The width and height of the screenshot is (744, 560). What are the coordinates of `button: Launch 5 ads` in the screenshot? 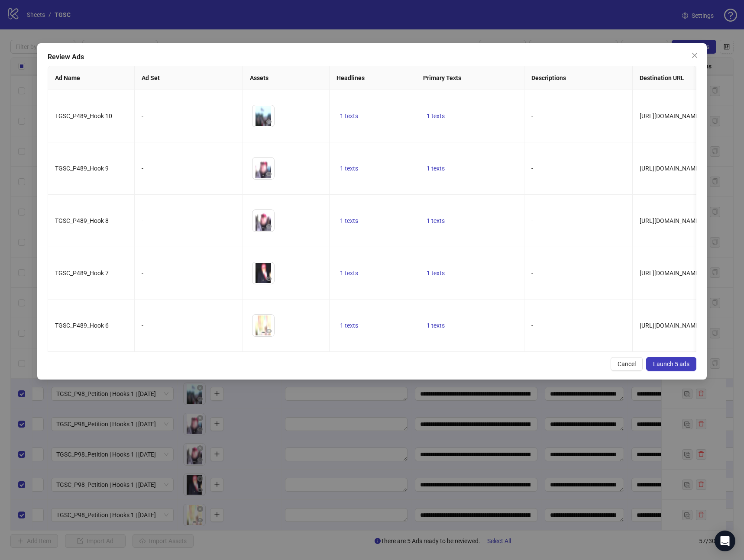 It's located at (671, 364).